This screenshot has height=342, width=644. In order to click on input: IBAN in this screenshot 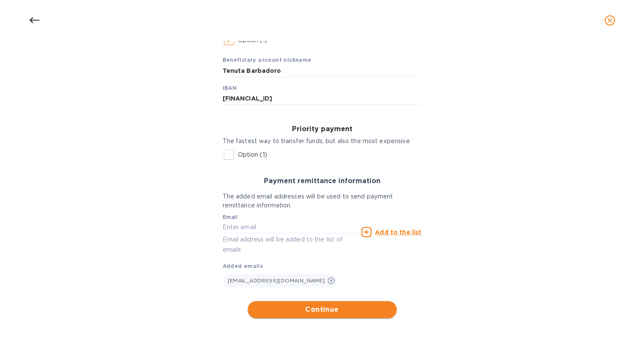, I will do `click(322, 99)`.